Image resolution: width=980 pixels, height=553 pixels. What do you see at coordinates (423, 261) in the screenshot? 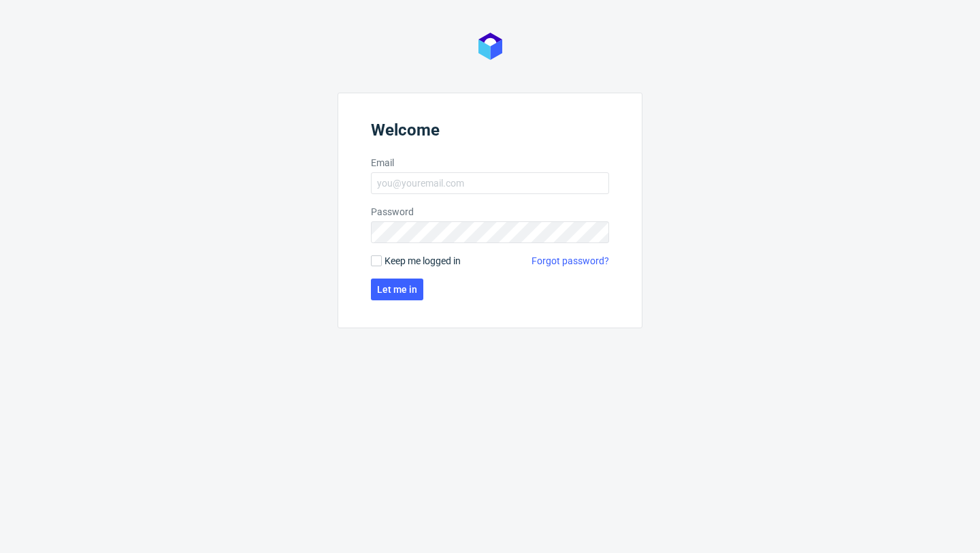
I see `span: Keep me logged in` at bounding box center [423, 261].